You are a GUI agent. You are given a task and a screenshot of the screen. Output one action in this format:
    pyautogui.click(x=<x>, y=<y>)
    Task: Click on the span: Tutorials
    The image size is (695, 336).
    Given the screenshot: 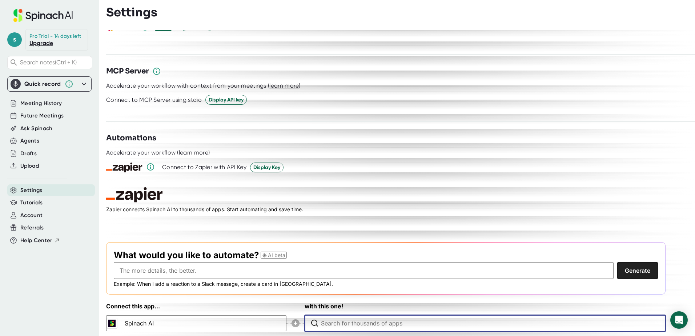 What is the action you would take?
    pyautogui.click(x=31, y=202)
    